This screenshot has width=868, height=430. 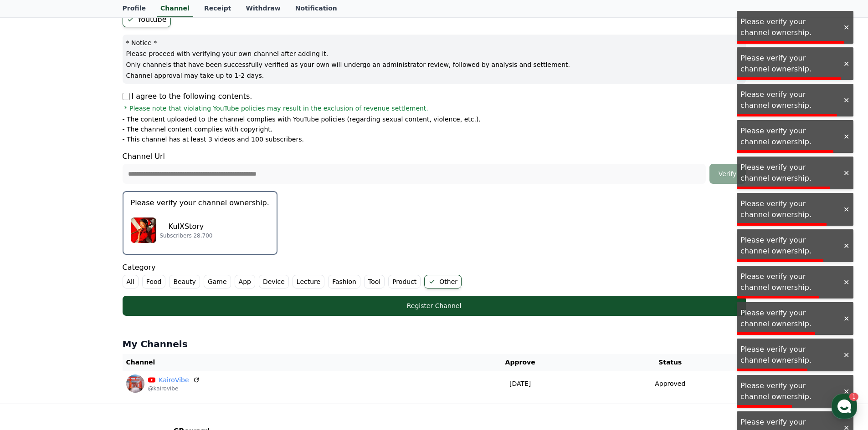 What do you see at coordinates (274, 282) in the screenshot?
I see `label: Device` at bounding box center [274, 282].